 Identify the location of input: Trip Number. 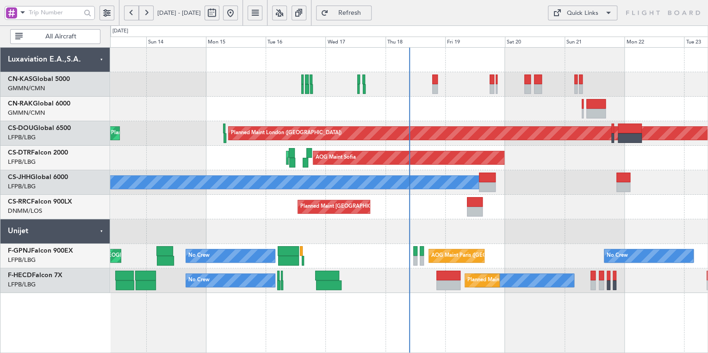
(55, 13).